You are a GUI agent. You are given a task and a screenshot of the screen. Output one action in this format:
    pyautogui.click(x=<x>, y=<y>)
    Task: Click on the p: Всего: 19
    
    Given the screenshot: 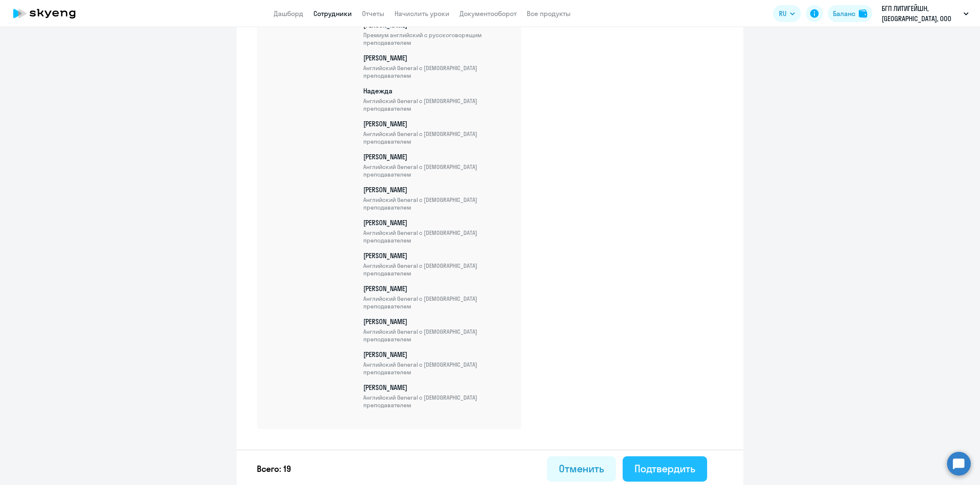 What is the action you would take?
    pyautogui.click(x=274, y=469)
    